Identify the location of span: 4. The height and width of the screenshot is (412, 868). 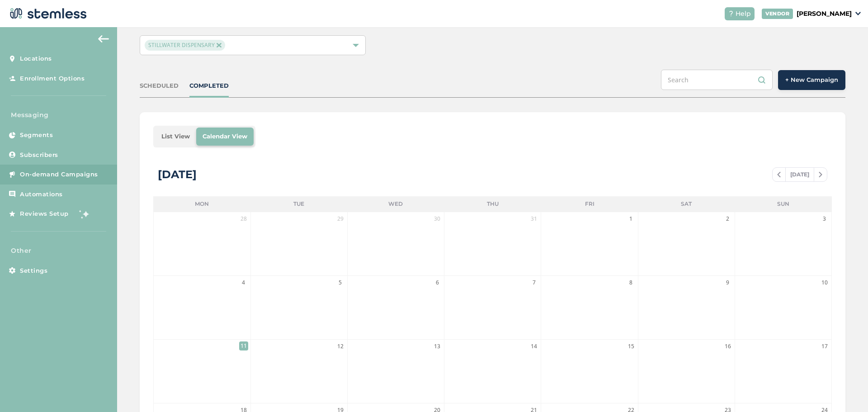
(243, 283).